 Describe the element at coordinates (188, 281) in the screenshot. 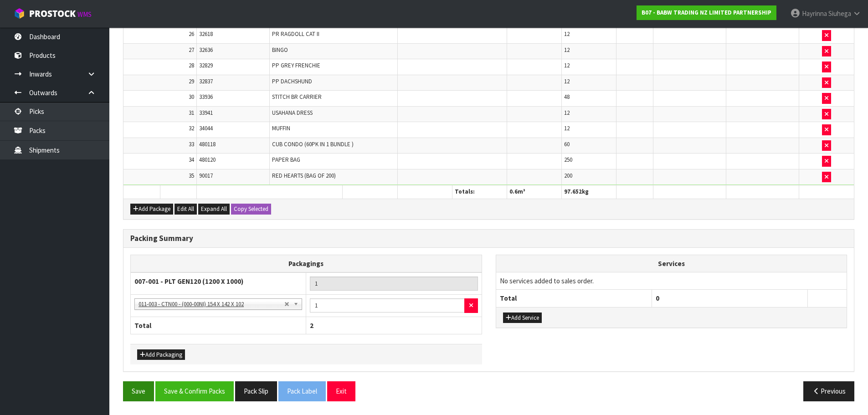

I see `strong: 007-001 - PLT GEN120 (1200 X 1000)` at that location.